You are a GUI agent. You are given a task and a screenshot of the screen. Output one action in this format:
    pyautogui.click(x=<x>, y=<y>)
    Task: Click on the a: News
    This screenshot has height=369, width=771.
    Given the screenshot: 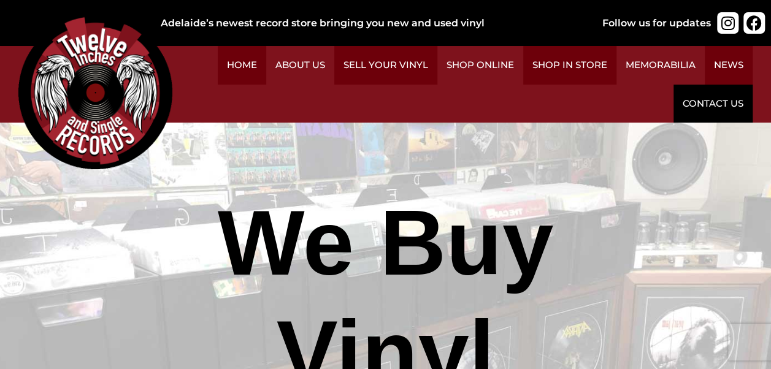 What is the action you would take?
    pyautogui.click(x=729, y=65)
    